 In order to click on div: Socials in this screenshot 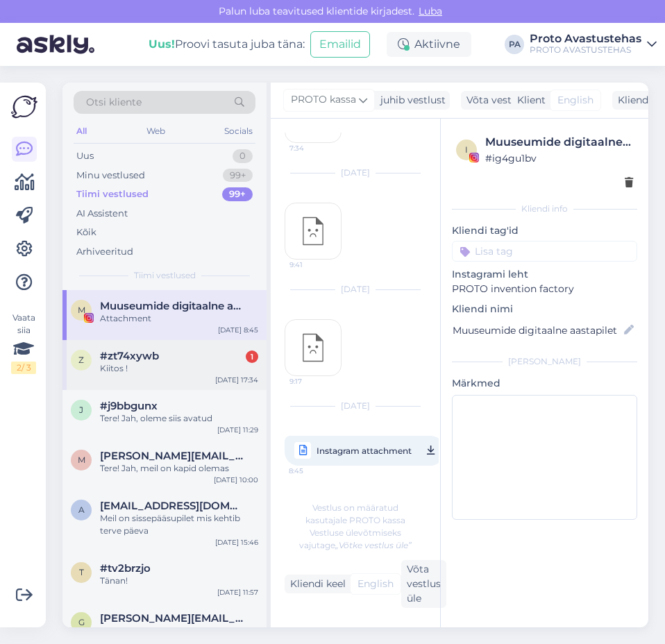, I will do `click(238, 131)`.